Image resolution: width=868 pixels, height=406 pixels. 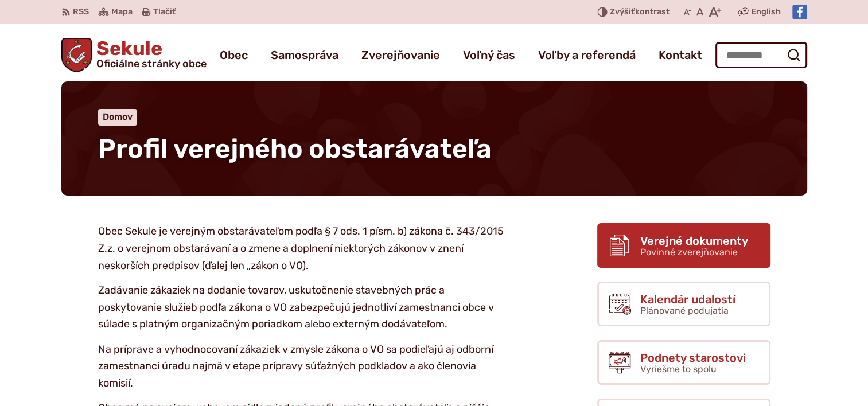 What do you see at coordinates (683, 362) in the screenshot?
I see `a: Podnety starostovi Vyriešme to spolu` at bounding box center [683, 362].